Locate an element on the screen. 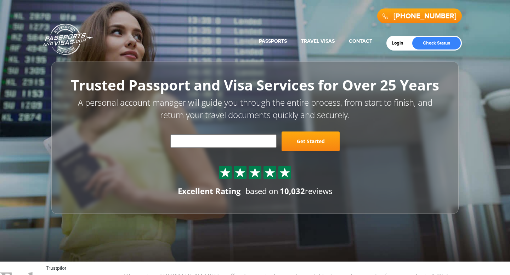 This screenshot has height=275, width=510. a: Get Started is located at coordinates (311, 142).